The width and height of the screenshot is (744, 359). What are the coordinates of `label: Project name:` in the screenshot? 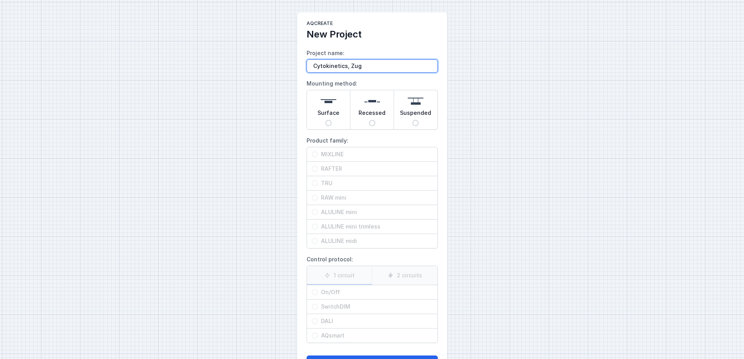 It's located at (372, 60).